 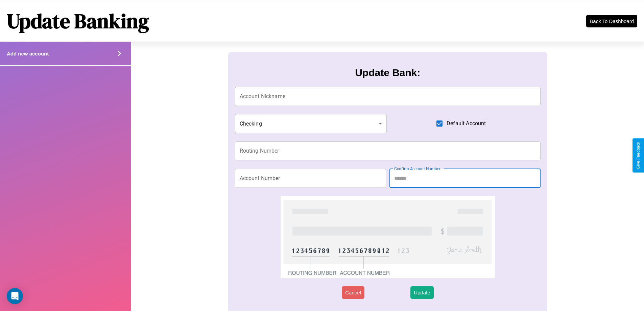 I want to click on button: Cancel, so click(x=353, y=292).